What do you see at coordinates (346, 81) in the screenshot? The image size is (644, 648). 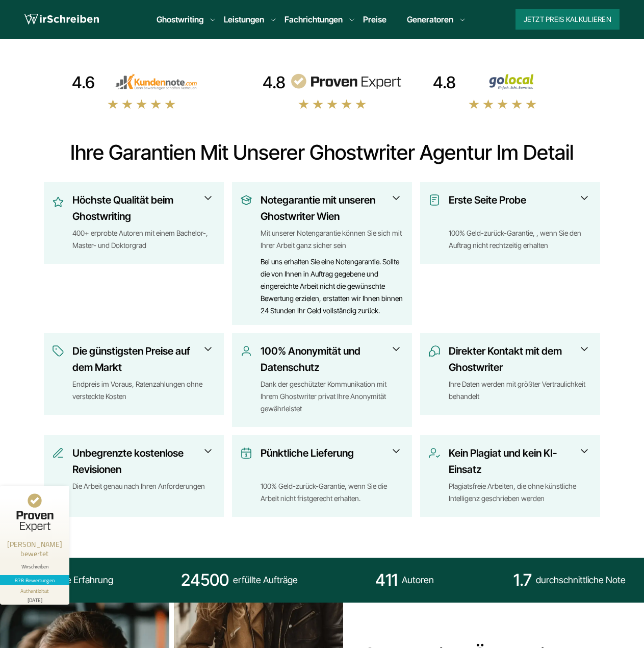 I see `img: provenexpert reviews` at bounding box center [346, 81].